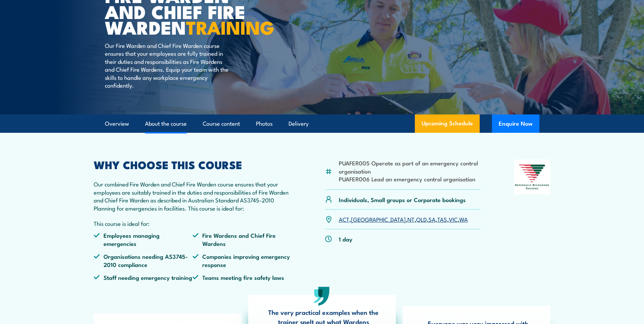 This screenshot has height=324, width=644. I want to click on p: This course is ideal for:, so click(193, 223).